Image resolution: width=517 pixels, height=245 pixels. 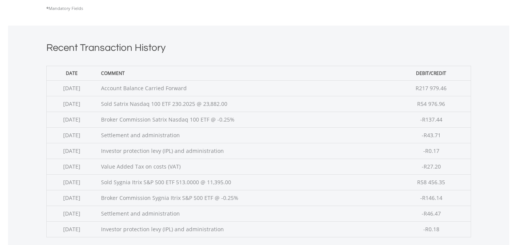 What do you see at coordinates (244, 88) in the screenshot?
I see `td: Account Balance Carried Forward` at bounding box center [244, 88].